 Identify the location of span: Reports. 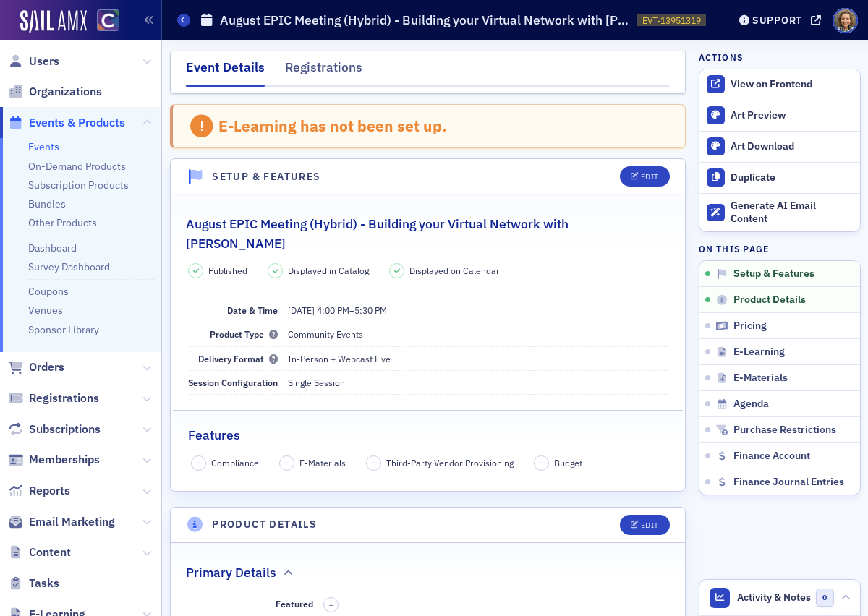
(49, 491).